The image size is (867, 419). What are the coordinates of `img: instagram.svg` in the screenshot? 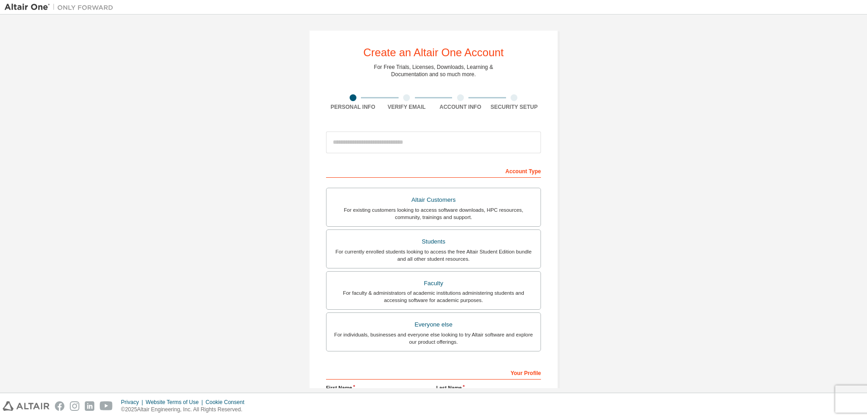 It's located at (74, 406).